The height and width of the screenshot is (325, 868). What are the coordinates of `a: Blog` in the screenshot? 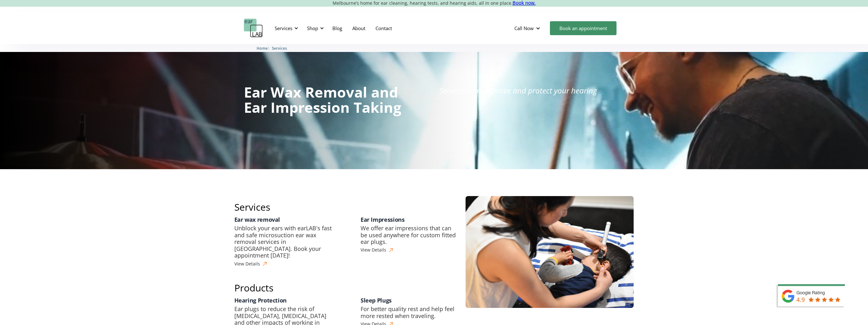 It's located at (337, 28).